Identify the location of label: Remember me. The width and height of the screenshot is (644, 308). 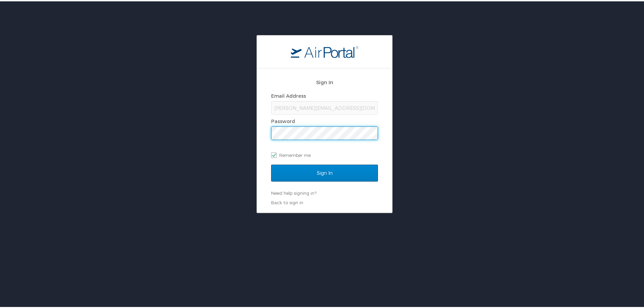
(325, 154).